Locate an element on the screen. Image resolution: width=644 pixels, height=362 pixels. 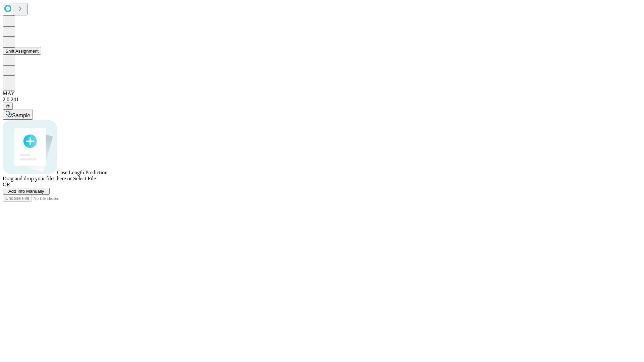
button: Sample is located at coordinates (18, 115).